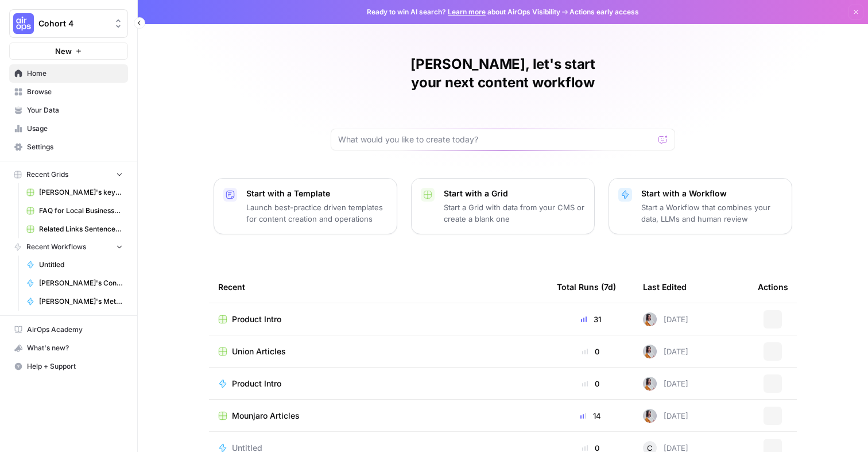 The image size is (868, 452). Describe the element at coordinates (258, 352) in the screenshot. I see `span: Union Articles` at that location.